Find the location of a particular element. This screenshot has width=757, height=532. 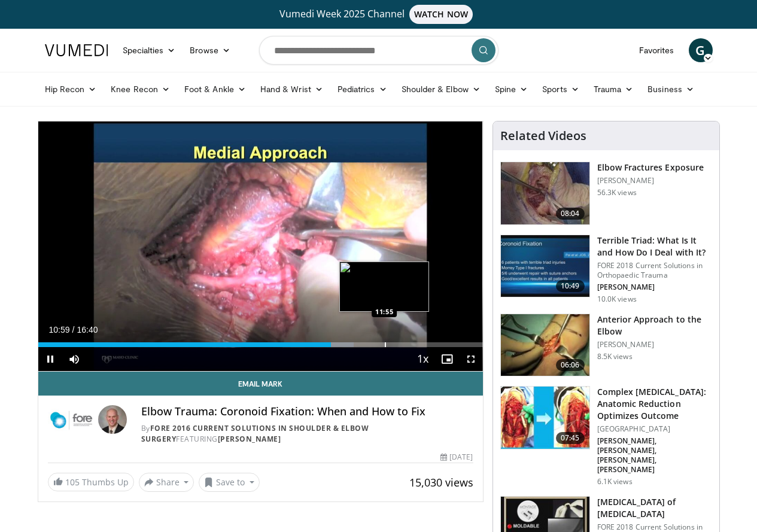

p: 8.5K views is located at coordinates (615, 357).